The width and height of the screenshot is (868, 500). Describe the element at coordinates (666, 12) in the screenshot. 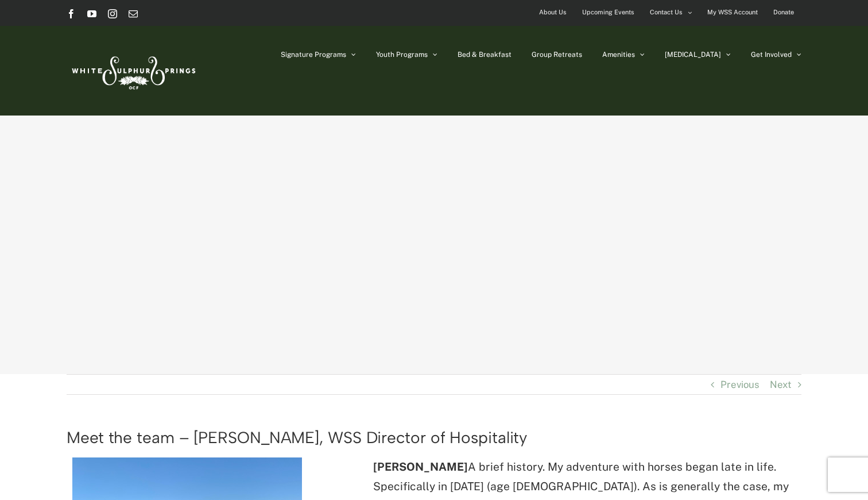

I see `span: Contact Us` at that location.